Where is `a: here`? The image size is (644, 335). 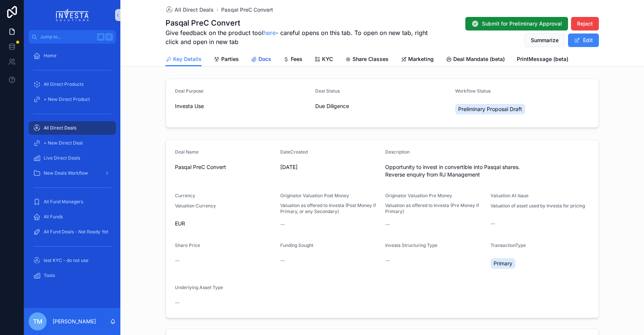
a: here is located at coordinates (269, 33).